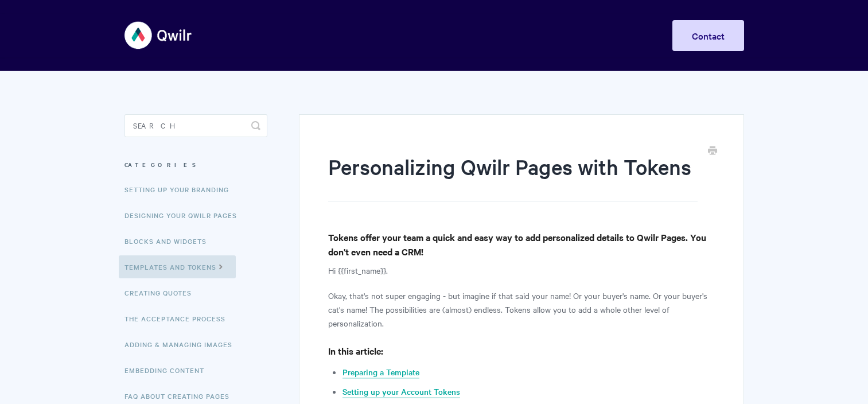  Describe the element at coordinates (168, 370) in the screenshot. I see `a: Embedding Content` at that location.